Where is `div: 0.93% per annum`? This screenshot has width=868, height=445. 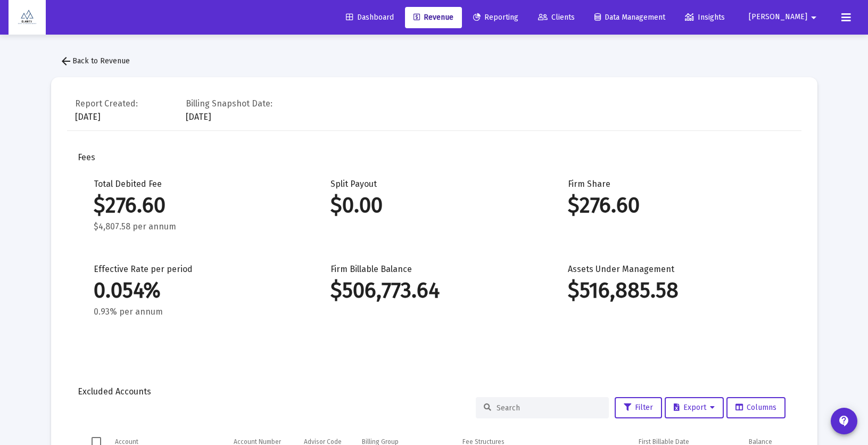 div: 0.93% per annum is located at coordinates (196, 311).